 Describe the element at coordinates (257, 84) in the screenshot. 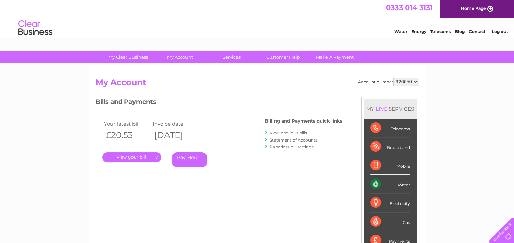

I see `h2: My Account` at that location.